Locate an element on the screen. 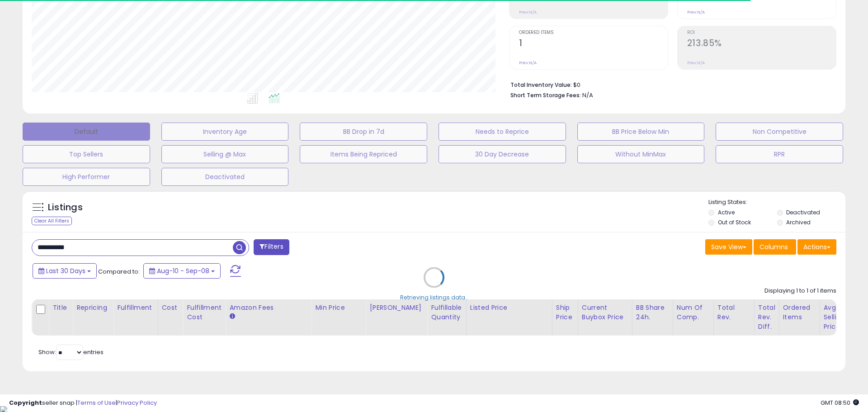  button: BB Drop in 7d is located at coordinates (363, 131).